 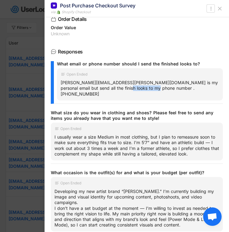 What do you see at coordinates (58, 12) in the screenshot?
I see `img: 1156660_ecommerce_logo_shopify_icon%20%281%29.png` at bounding box center [58, 12].